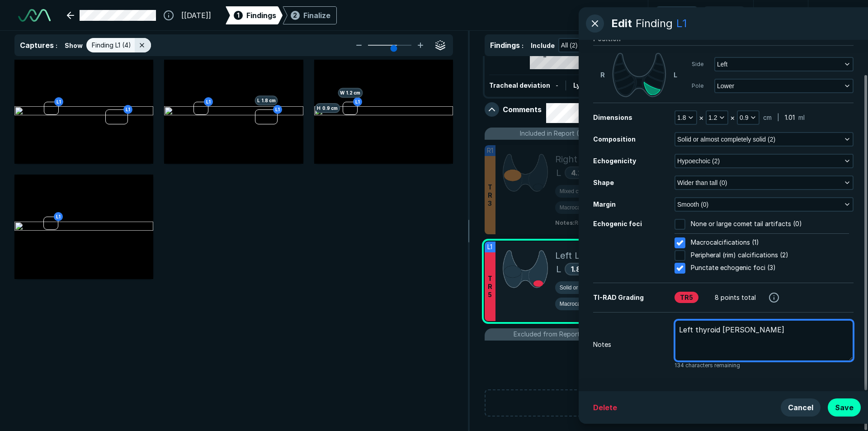 The width and height of the screenshot is (868, 431). Describe the element at coordinates (722, 64) in the screenshot. I see `span: Left` at that location.